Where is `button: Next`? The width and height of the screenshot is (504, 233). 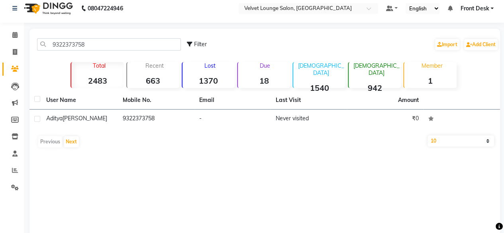
button: Next is located at coordinates (71, 142).